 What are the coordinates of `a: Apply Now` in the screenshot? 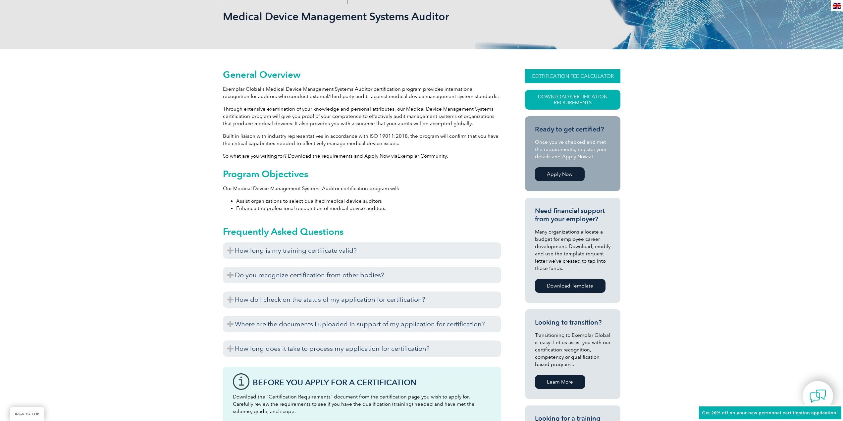 It's located at (560, 174).